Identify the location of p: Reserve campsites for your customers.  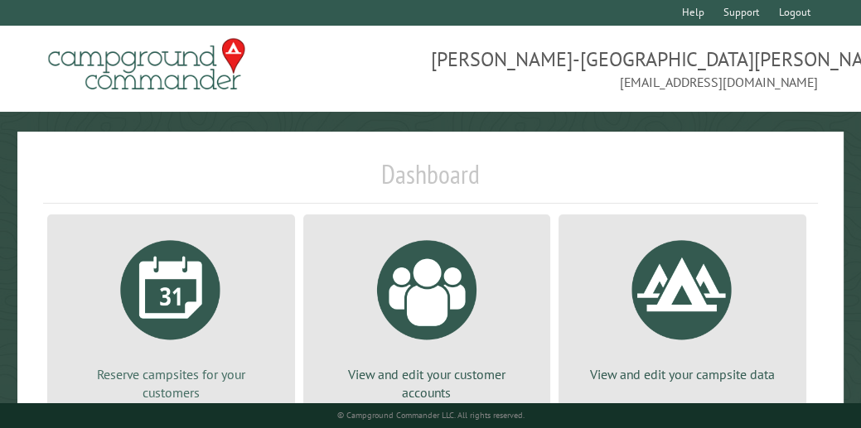
(171, 384).